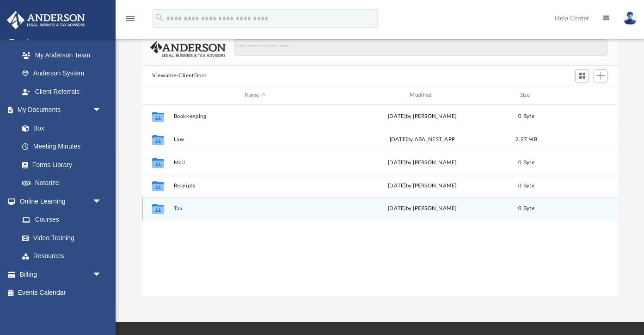 Image resolution: width=644 pixels, height=335 pixels. I want to click on a: menu, so click(130, 20).